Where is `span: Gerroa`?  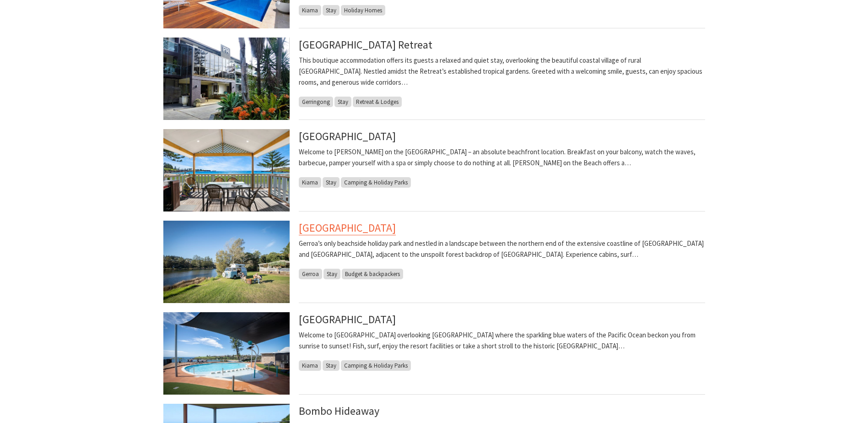
span: Gerroa is located at coordinates (310, 273).